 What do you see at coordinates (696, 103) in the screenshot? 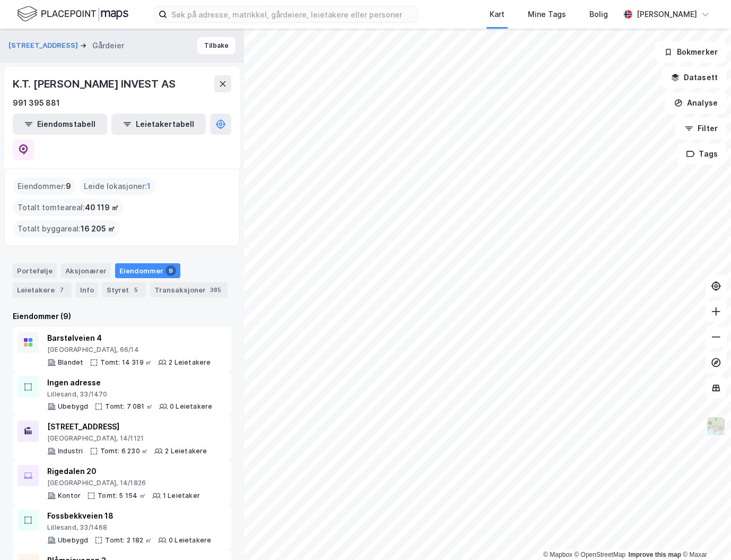
I see `button: Analyse` at bounding box center [696, 103].